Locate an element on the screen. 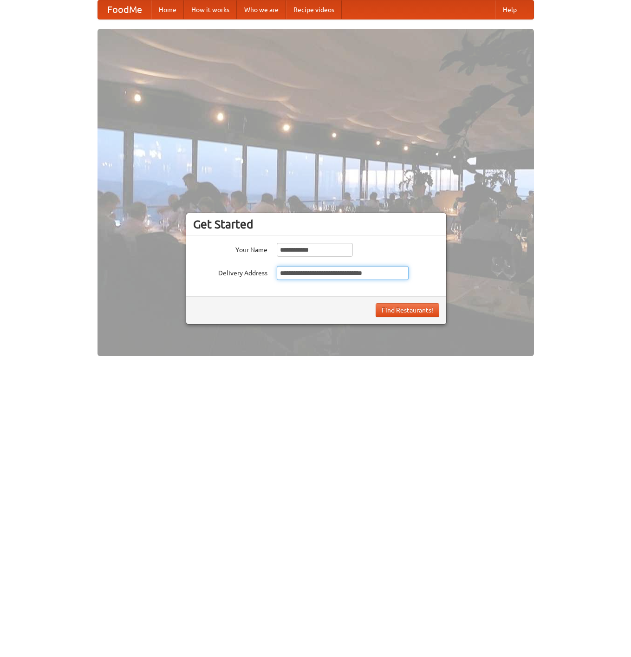 This screenshot has width=631, height=657. a: Who we are is located at coordinates (261, 10).